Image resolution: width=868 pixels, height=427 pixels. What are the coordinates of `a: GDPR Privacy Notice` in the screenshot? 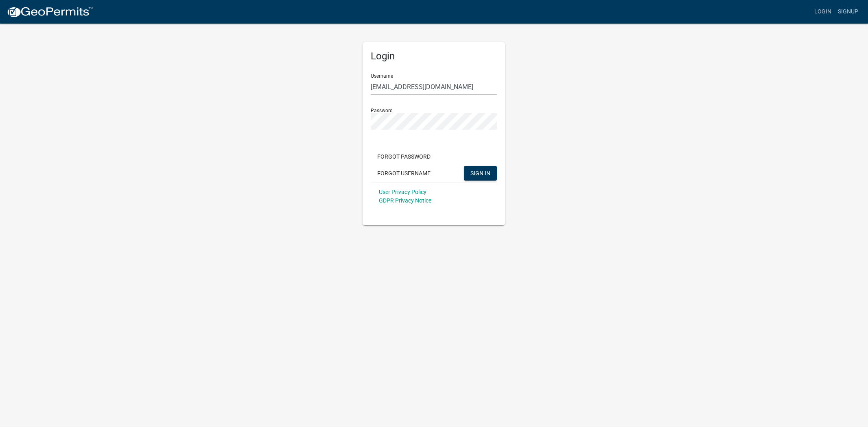 It's located at (404, 200).